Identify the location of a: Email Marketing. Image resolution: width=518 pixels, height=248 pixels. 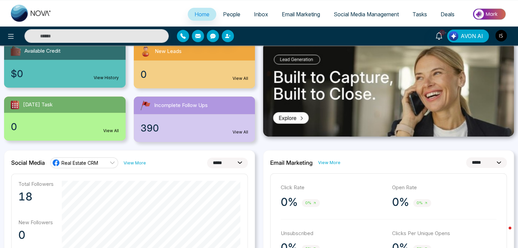
(301, 14).